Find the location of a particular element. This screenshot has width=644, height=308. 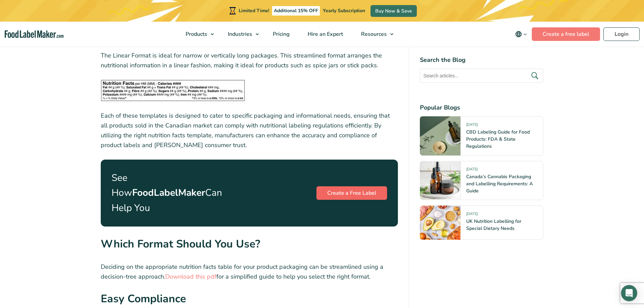

a: Industries is located at coordinates (241, 34).